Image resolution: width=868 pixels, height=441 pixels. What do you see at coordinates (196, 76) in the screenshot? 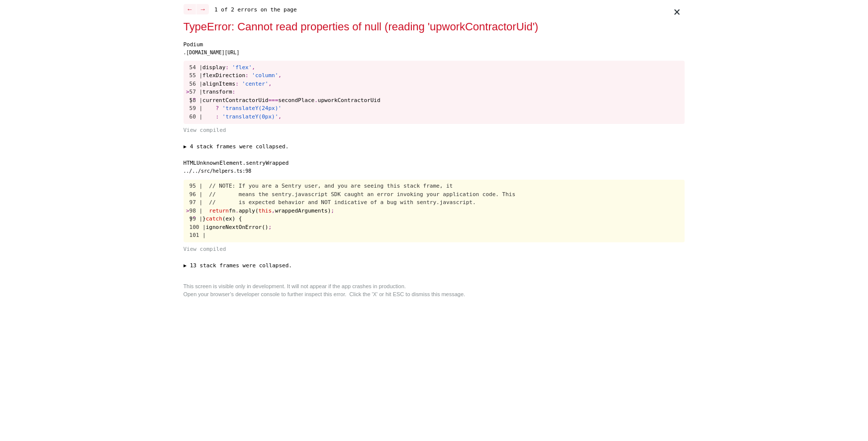
I see `span: 55 |` at bounding box center [196, 76].